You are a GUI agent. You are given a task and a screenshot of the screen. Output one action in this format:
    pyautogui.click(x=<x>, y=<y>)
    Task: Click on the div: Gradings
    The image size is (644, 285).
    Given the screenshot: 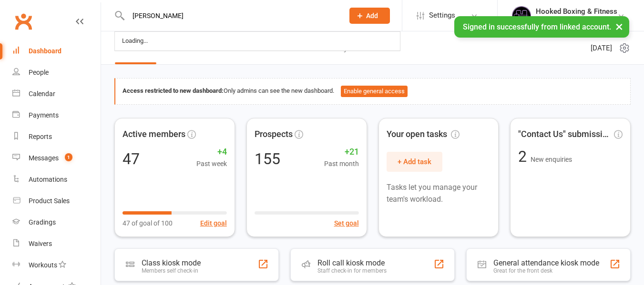 What is the action you would take?
    pyautogui.click(x=42, y=223)
    